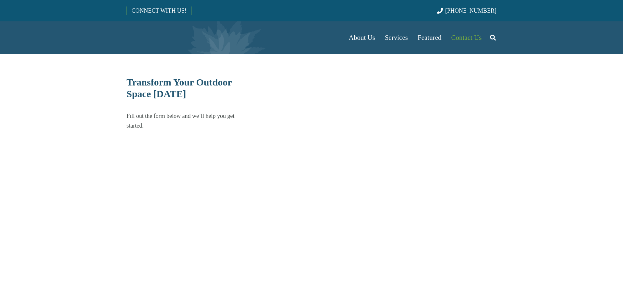  I want to click on a: Featured, so click(429, 38).